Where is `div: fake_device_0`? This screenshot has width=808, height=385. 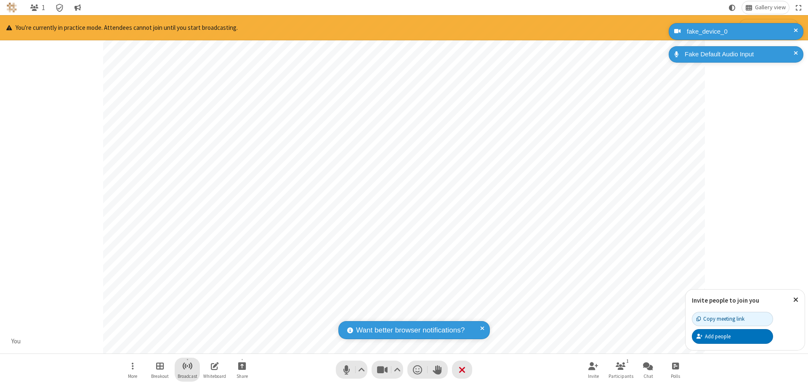 div: fake_device_0 is located at coordinates (740, 32).